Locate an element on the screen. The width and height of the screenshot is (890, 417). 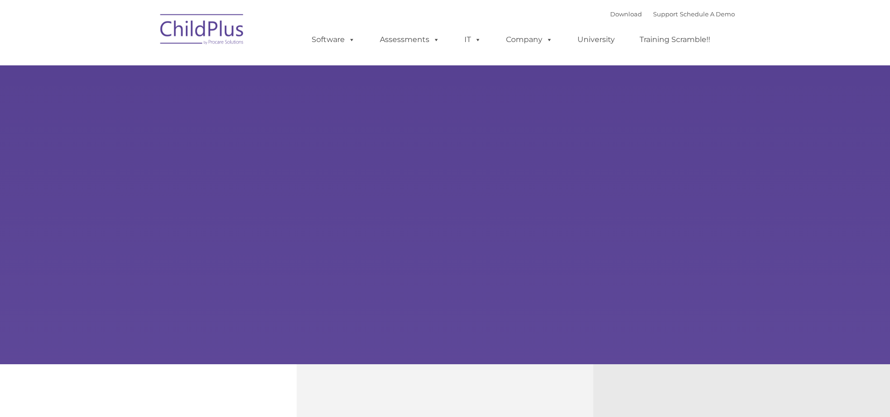
a: Support is located at coordinates (665, 14).